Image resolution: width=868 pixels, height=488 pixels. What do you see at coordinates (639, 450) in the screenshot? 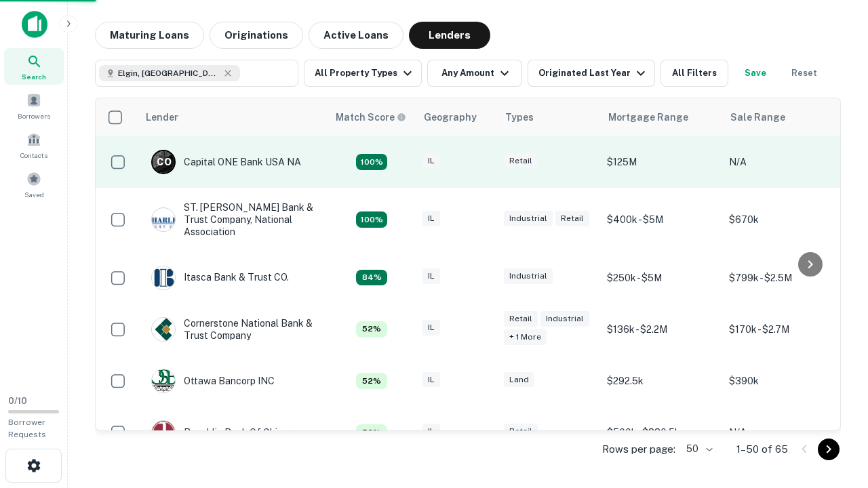
I see `p: Rows per page:` at bounding box center [639, 450].